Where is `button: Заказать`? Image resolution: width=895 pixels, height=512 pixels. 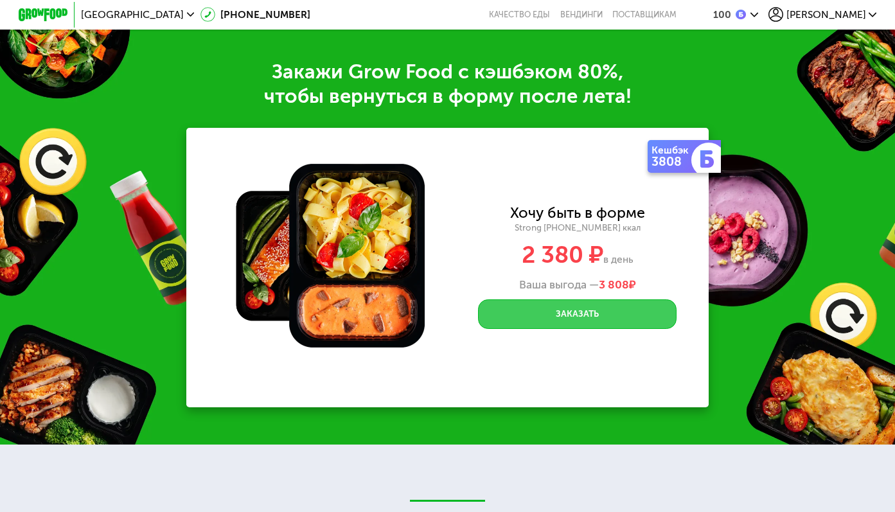 button: Заказать is located at coordinates (577, 314).